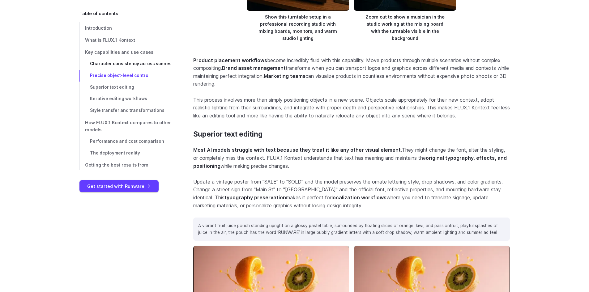 This screenshot has width=589, height=292. What do you see at coordinates (127, 64) in the screenshot?
I see `a: Character consistency across scenes` at bounding box center [127, 64].